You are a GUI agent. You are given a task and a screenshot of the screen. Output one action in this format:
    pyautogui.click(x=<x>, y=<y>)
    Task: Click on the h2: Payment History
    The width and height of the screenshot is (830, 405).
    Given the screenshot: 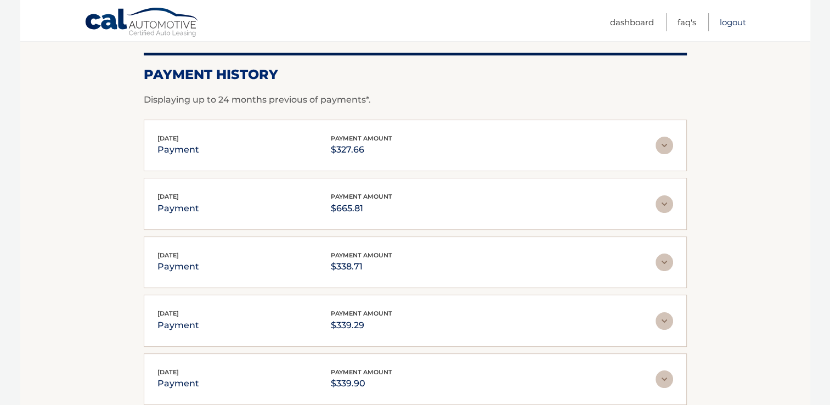 What is the action you would take?
    pyautogui.click(x=415, y=75)
    